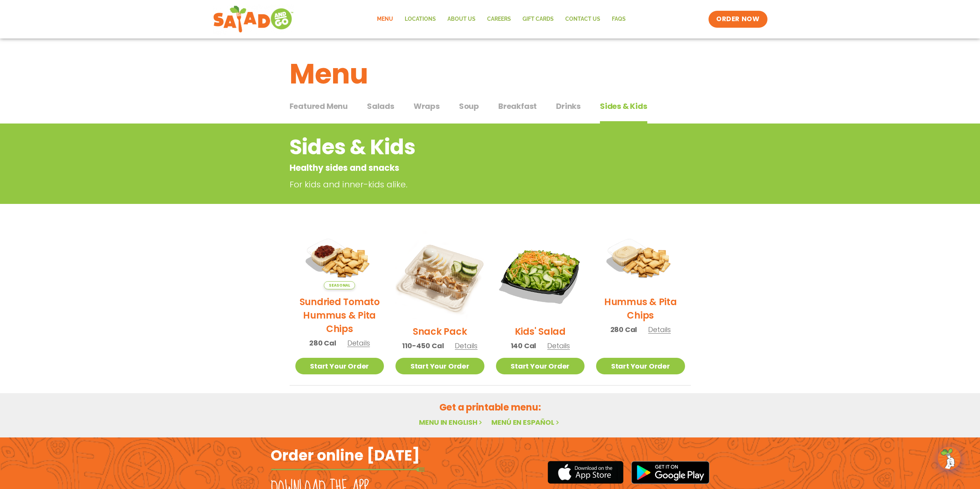 Image resolution: width=980 pixels, height=489 pixels. What do you see at coordinates (670, 473) in the screenshot?
I see `img: google_play` at bounding box center [670, 473].